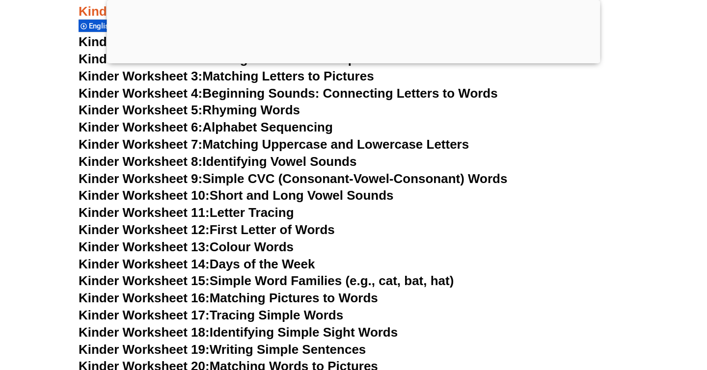 This screenshot has height=370, width=707. What do you see at coordinates (228, 298) in the screenshot?
I see `a: Kinder Worksheet 16:Matching Pictures to Words` at bounding box center [228, 298].